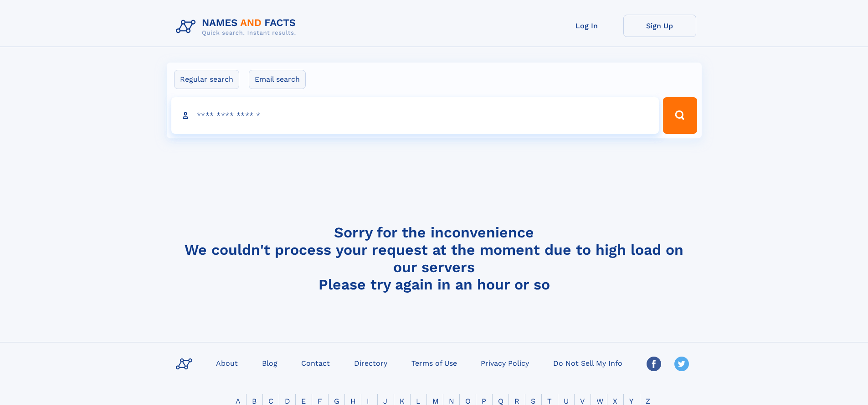 Image resolution: width=868 pixels, height=405 pixels. I want to click on input: search input, so click(415, 115).